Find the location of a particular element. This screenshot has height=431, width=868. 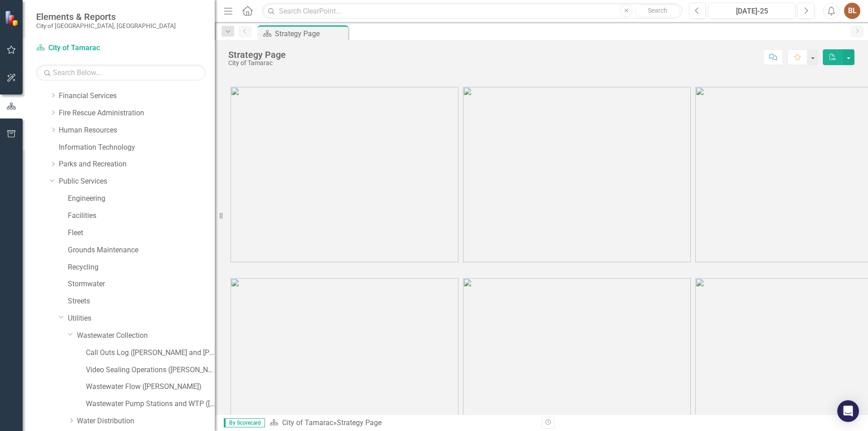

a: Utilities is located at coordinates (141, 318).